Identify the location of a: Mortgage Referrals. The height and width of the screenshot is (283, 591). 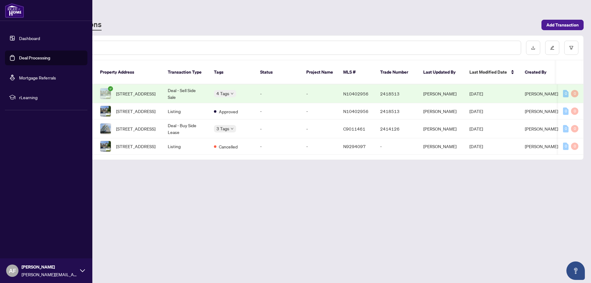
(38, 78).